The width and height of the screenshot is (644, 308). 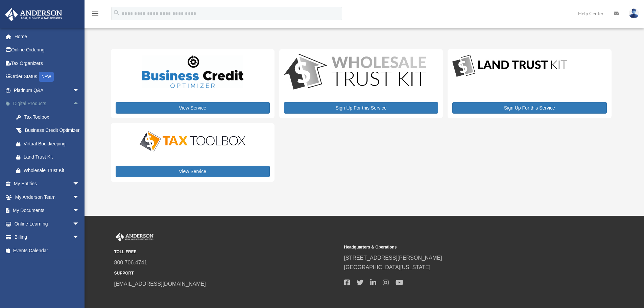 What do you see at coordinates (47, 104) in the screenshot?
I see `a: Digital Productsarrow_drop_up` at bounding box center [47, 104].